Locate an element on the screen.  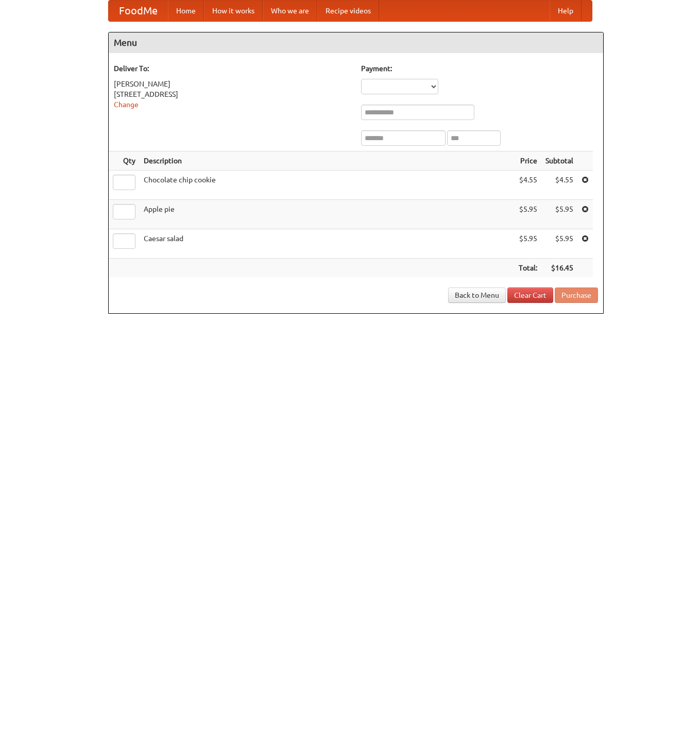
a: Home is located at coordinates (186, 10).